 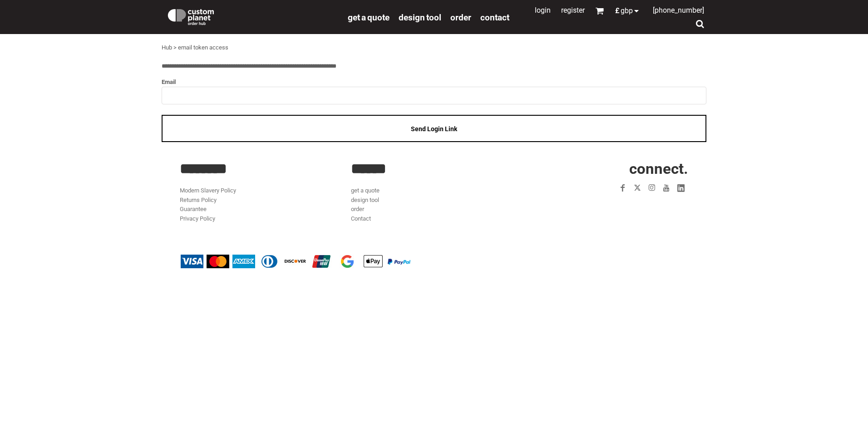 I want to click on img: Mastercard, so click(x=218, y=261).